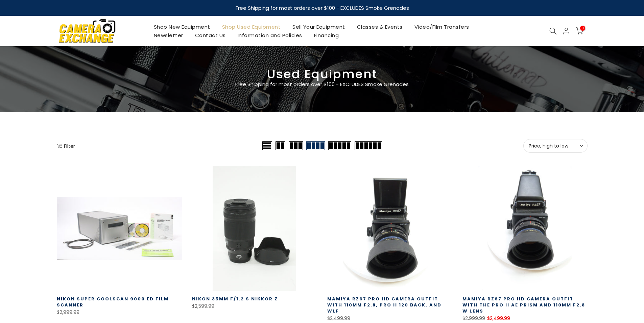 The width and height of the screenshot is (644, 323). What do you see at coordinates (182, 26) in the screenshot?
I see `a: Shop New Equipment` at bounding box center [182, 26].